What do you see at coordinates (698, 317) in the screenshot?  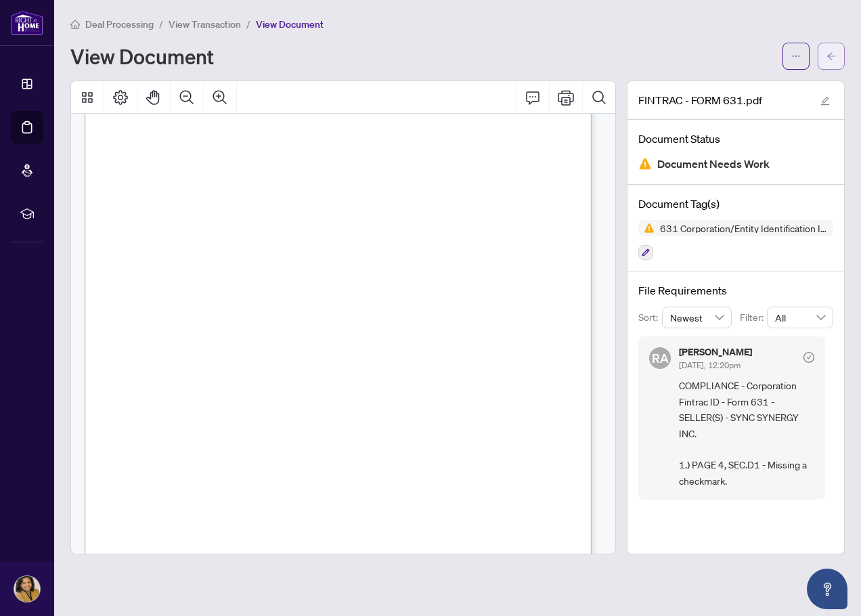 I see `span: Newest` at bounding box center [698, 317].